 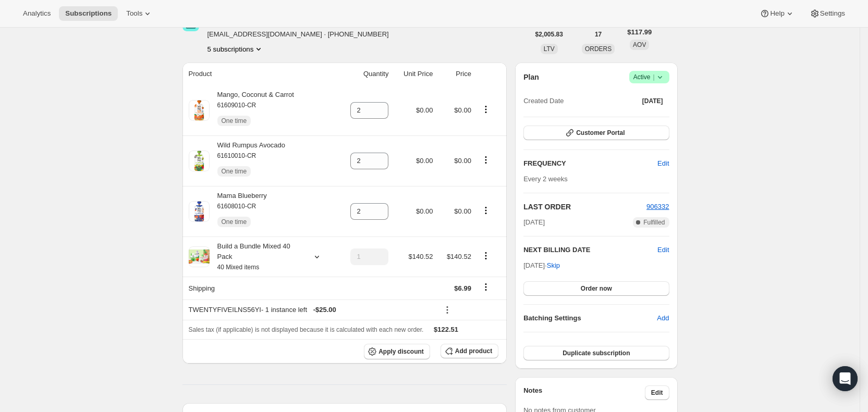 What do you see at coordinates (247, 161) in the screenshot?
I see `div: Wild Rumpus Avocado` at bounding box center [247, 161].